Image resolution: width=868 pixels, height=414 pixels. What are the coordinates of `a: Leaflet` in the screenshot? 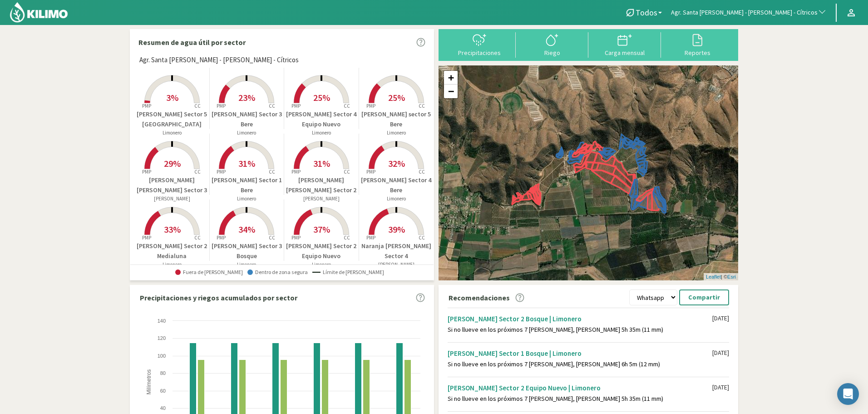 It's located at (713, 277).